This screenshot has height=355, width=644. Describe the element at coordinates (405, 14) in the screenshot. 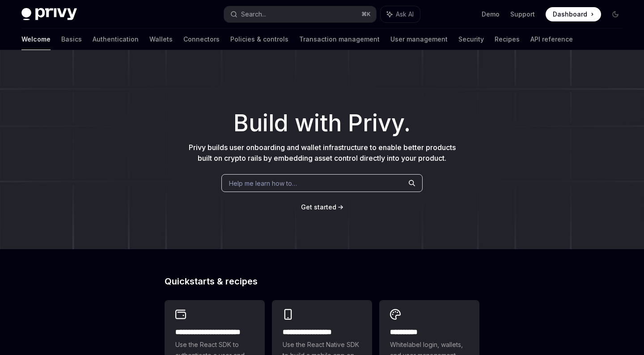

I see `span: Ask AI` at that location.